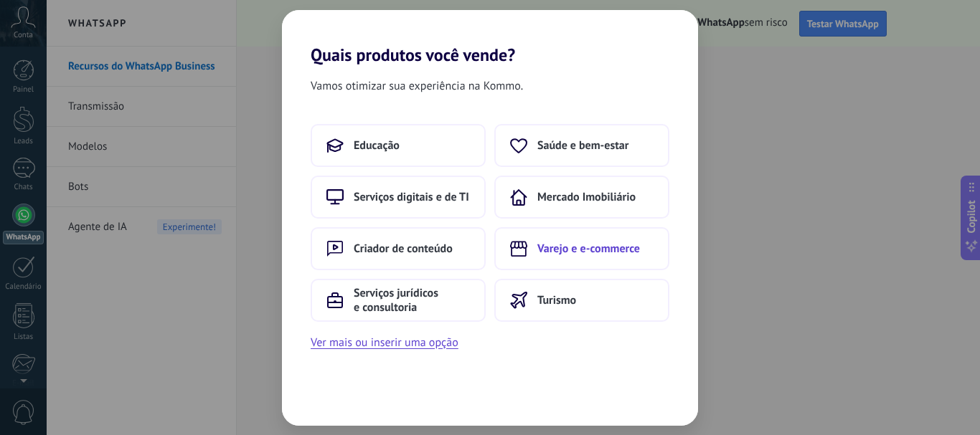 Image resolution: width=980 pixels, height=435 pixels. Describe the element at coordinates (582, 249) in the screenshot. I see `button: Varejo e e-commerce` at that location.